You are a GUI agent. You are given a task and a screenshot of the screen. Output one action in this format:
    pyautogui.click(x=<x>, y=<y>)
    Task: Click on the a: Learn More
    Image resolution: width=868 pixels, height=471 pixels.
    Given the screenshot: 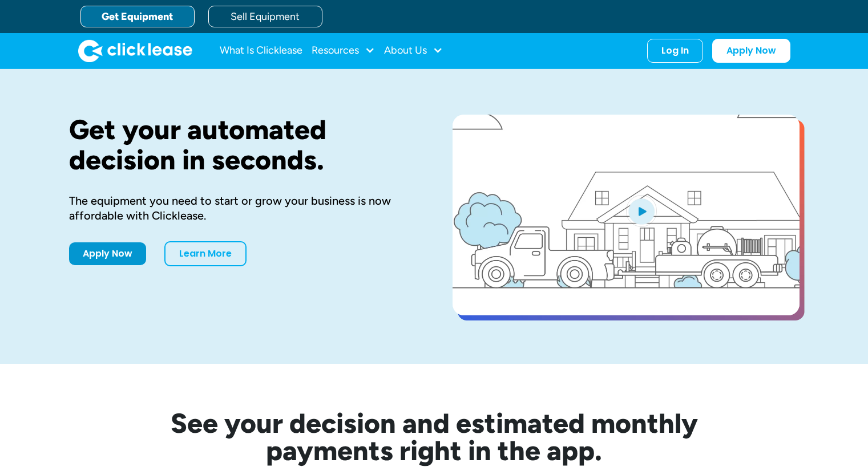 What is the action you would take?
    pyautogui.click(x=205, y=253)
    